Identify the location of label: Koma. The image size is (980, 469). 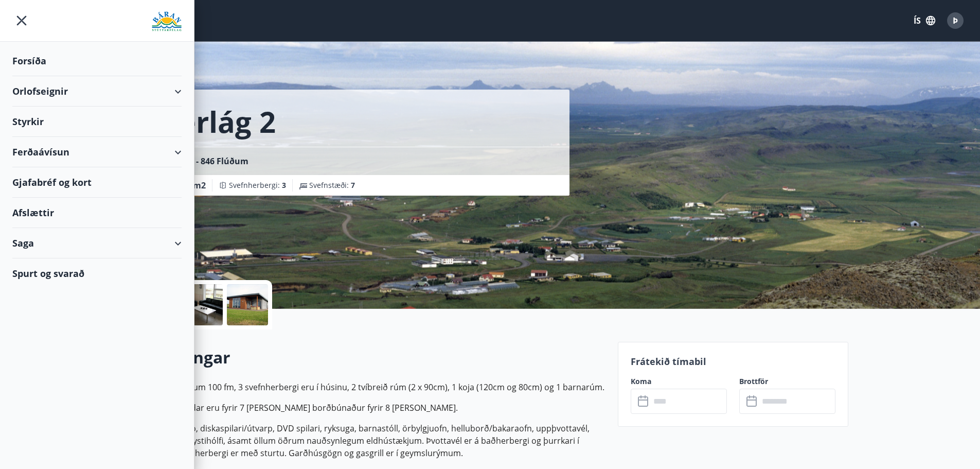
(679, 382).